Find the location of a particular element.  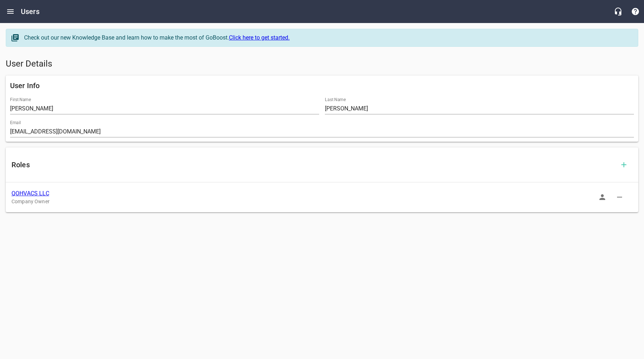

label: Last Name is located at coordinates (335, 100).